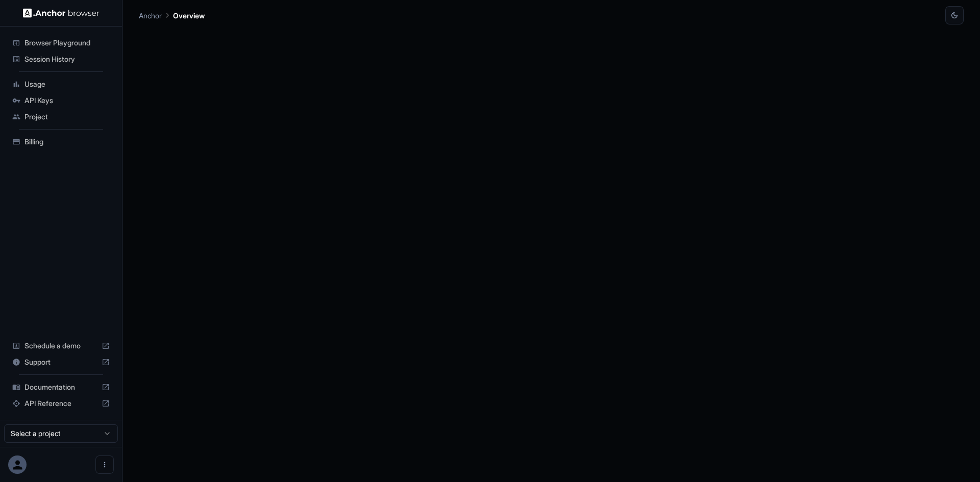  What do you see at coordinates (61, 387) in the screenshot?
I see `span: Documentation` at bounding box center [61, 387].